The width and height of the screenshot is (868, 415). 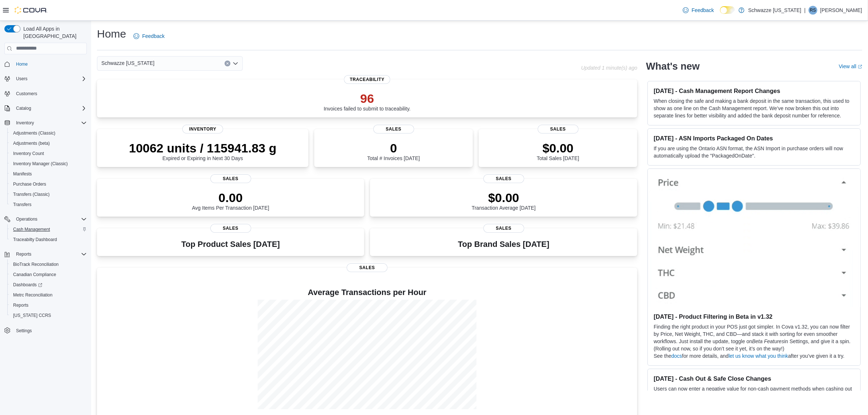 I want to click on a: Manifests, so click(x=22, y=174).